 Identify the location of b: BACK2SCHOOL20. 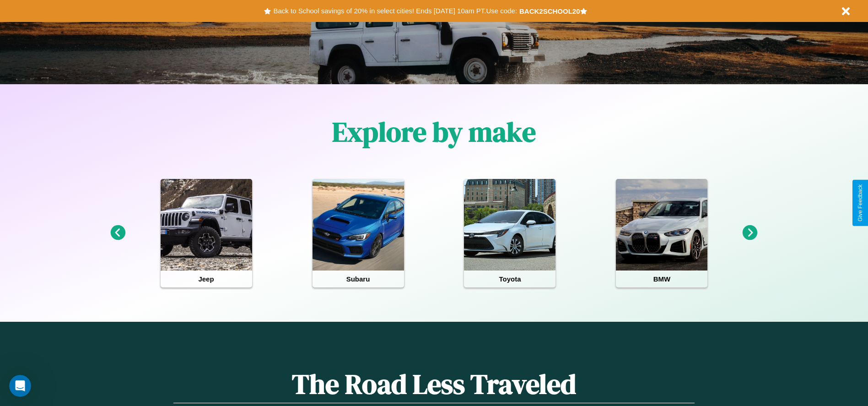
(550, 11).